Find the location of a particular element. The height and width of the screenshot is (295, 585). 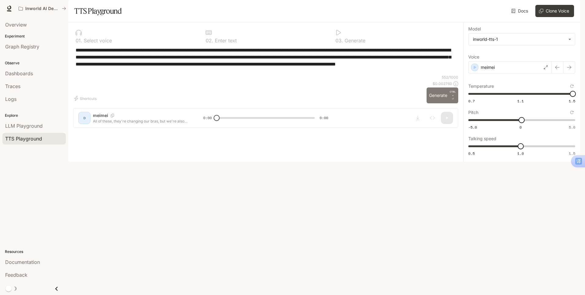

span: 0 is located at coordinates (520, 127).